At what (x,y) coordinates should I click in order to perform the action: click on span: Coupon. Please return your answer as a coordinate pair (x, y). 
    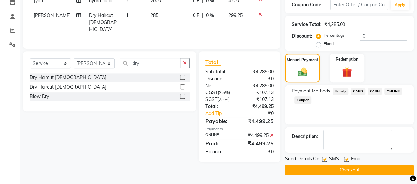
    Looking at the image, I should click on (303, 100).